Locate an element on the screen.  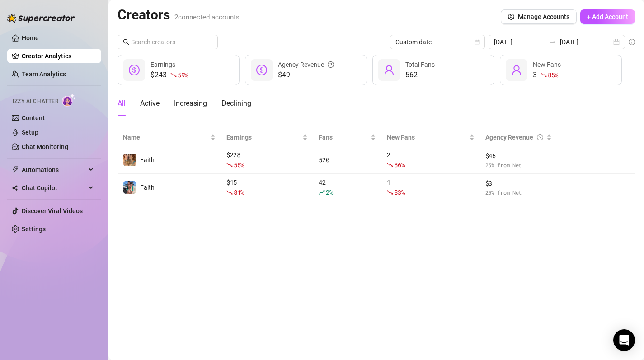
img: logo-BBDzfeDw.svg is located at coordinates (41, 18).